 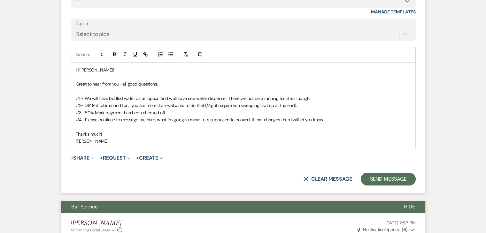 I want to click on p: #3- 50% Mark payment has been checked off, so click(x=243, y=113).